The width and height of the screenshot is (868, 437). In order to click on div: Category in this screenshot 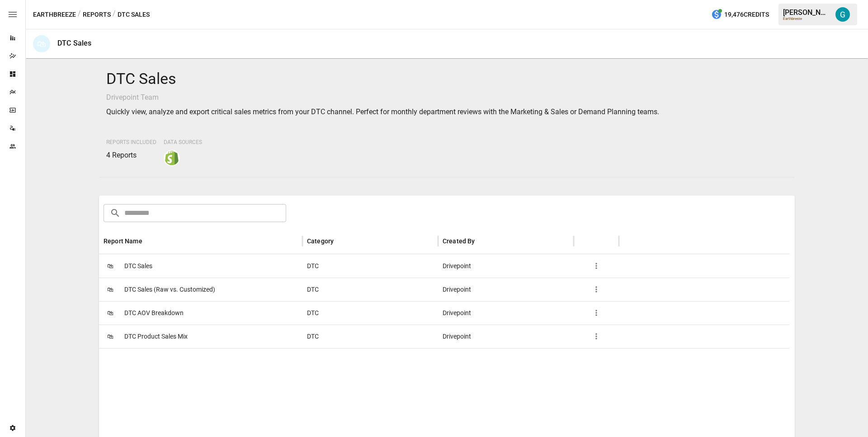, I will do `click(320, 241)`.